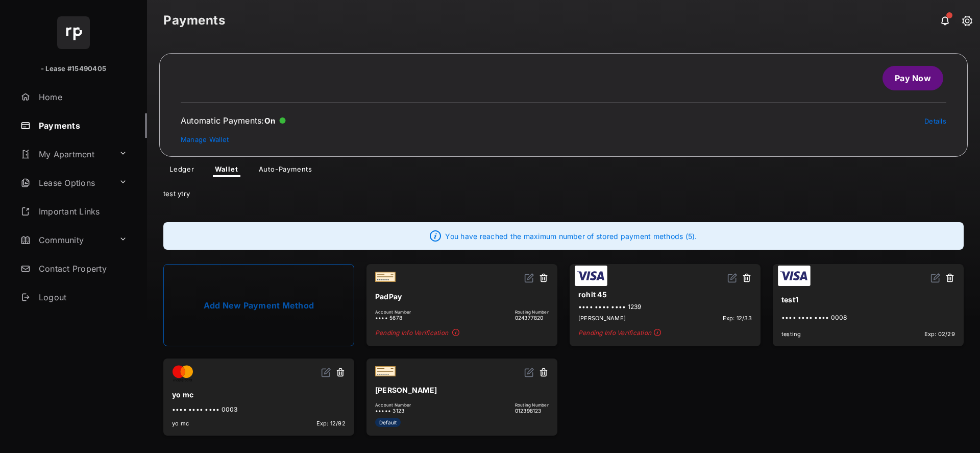  Describe the element at coordinates (737, 319) in the screenshot. I see `span: Exp: 12/33` at that location.